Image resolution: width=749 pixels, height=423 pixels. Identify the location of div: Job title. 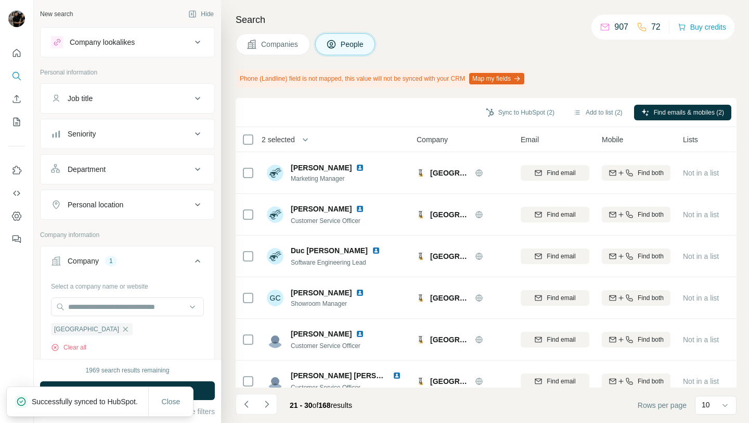
(80, 98).